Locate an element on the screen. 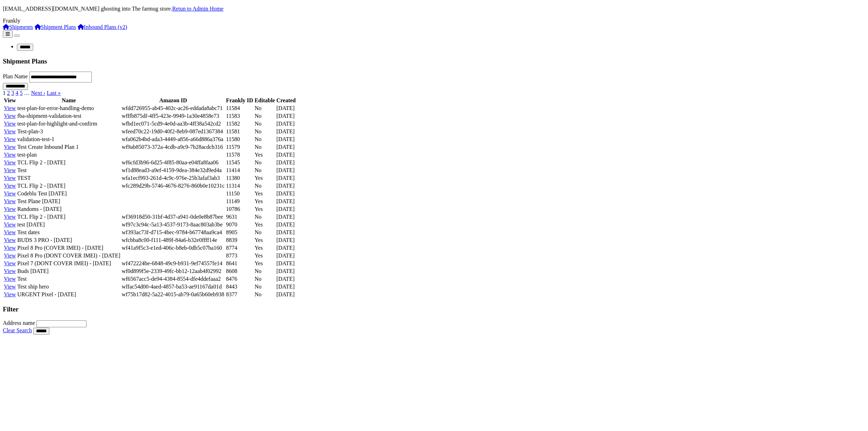 The image size is (868, 431). h3: Filter is located at coordinates (434, 309).